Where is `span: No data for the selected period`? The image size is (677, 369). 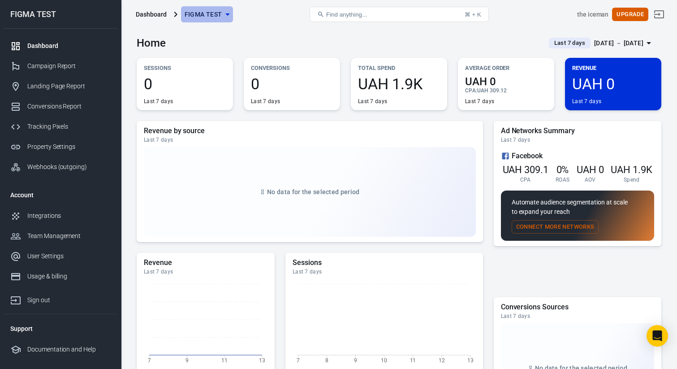 span: No data for the selected period is located at coordinates (313, 192).